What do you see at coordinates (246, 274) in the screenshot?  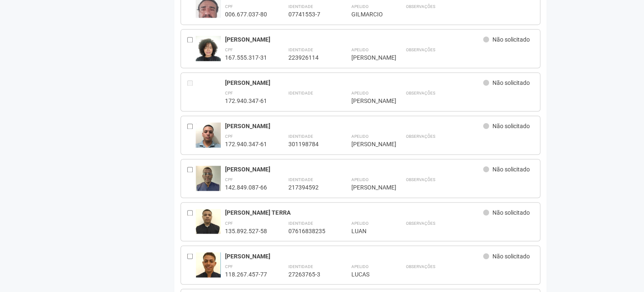 I see `div: 118.267.457-77` at bounding box center [246, 274].